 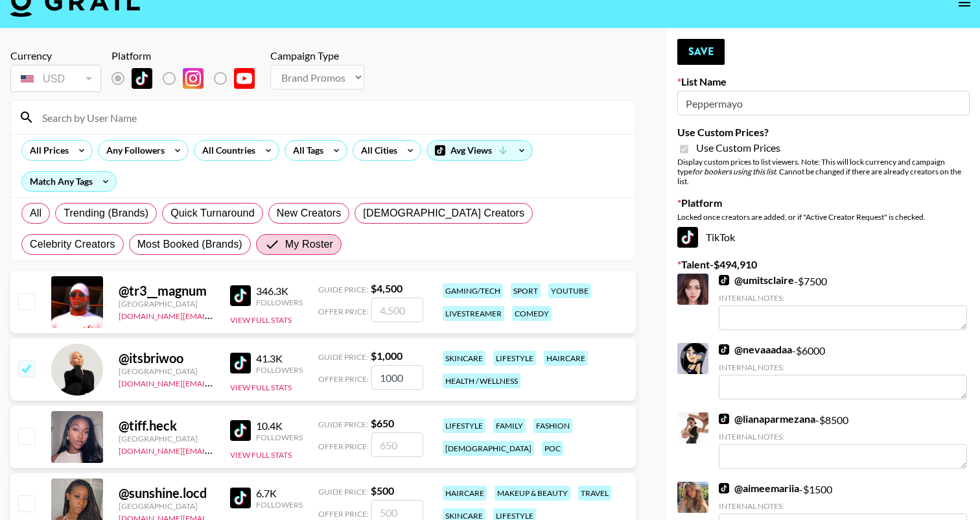 I want to click on div: lifestyle, so click(x=464, y=425).